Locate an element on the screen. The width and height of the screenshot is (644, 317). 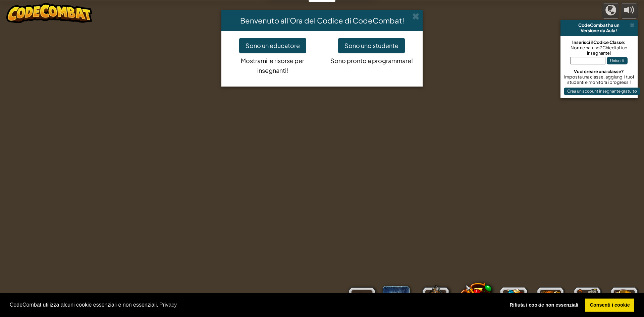
button: Sono uno studente is located at coordinates (371, 46).